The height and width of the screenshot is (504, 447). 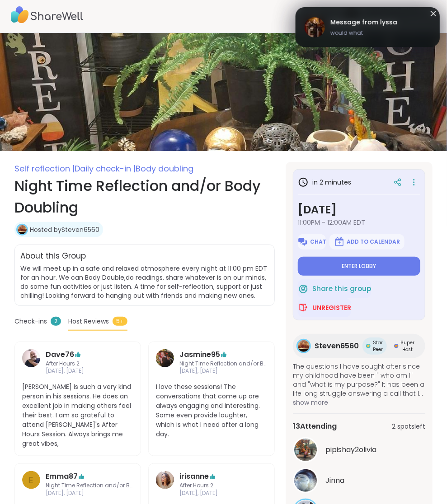 I want to click on span: Jinna, so click(x=335, y=481).